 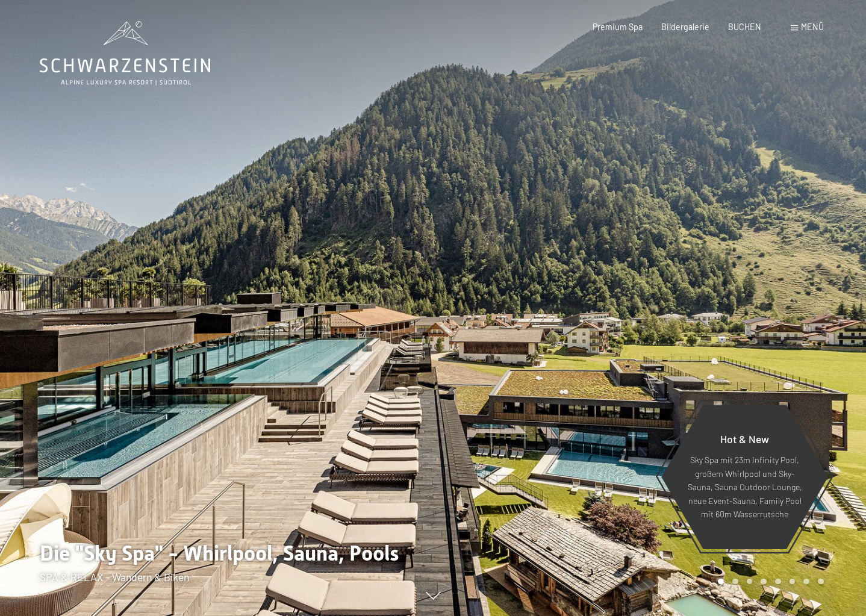 What do you see at coordinates (769, 582) in the screenshot?
I see `div: Carousel Pagination` at bounding box center [769, 582].